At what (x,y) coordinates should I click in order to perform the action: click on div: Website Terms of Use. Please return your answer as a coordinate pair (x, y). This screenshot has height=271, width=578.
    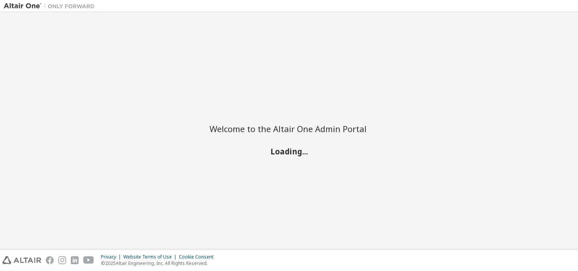
    Looking at the image, I should click on (151, 257).